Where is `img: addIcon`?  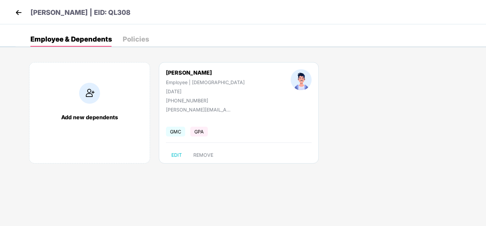 img: addIcon is located at coordinates (89, 93).